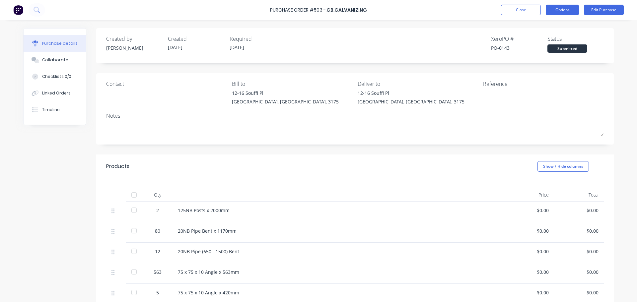  What do you see at coordinates (579, 195) in the screenshot?
I see `div: Total` at bounding box center [579, 195].